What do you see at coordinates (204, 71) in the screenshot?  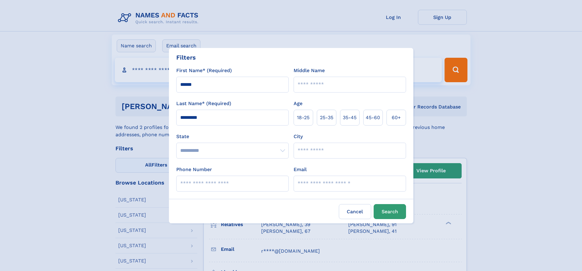 I see `label: First Name* (Required)` at bounding box center [204, 71].